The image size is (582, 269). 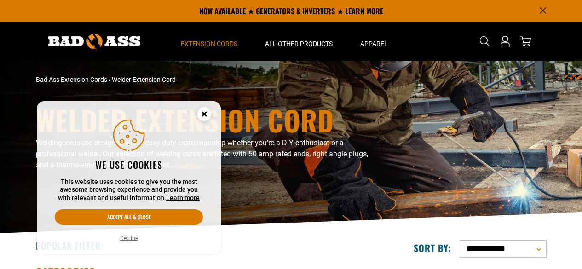 I want to click on a: Learn more, so click(x=183, y=198).